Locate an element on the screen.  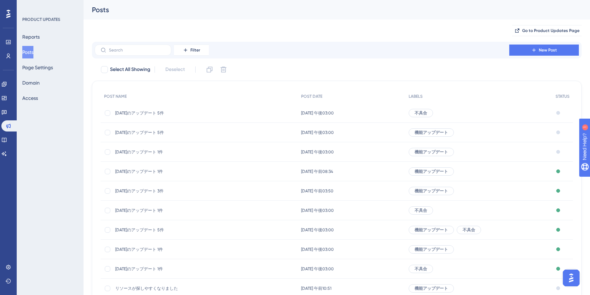
span: リソースが探しやすくなりました is located at coordinates (171, 289).